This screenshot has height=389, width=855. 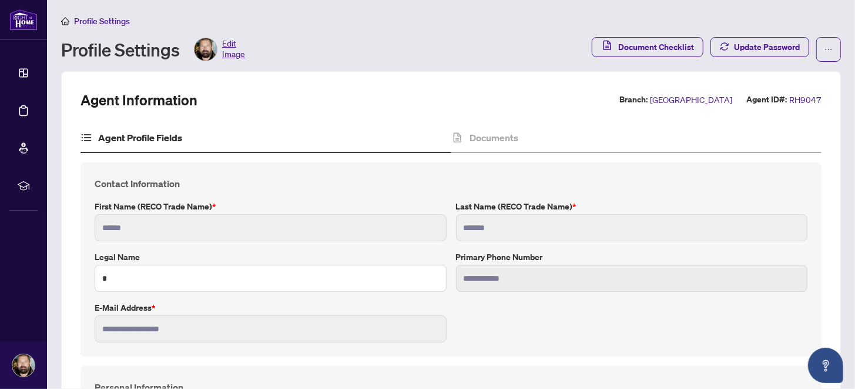 What do you see at coordinates (648, 47) in the screenshot?
I see `button: Document Checklist` at bounding box center [648, 47].